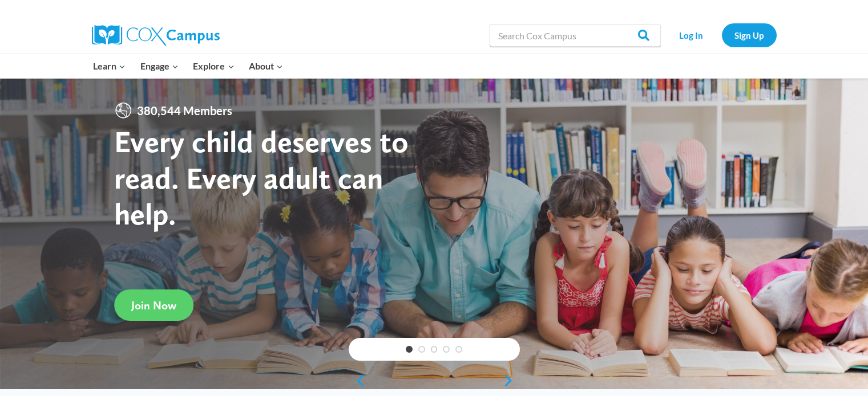  I want to click on span: Learn, so click(109, 66).